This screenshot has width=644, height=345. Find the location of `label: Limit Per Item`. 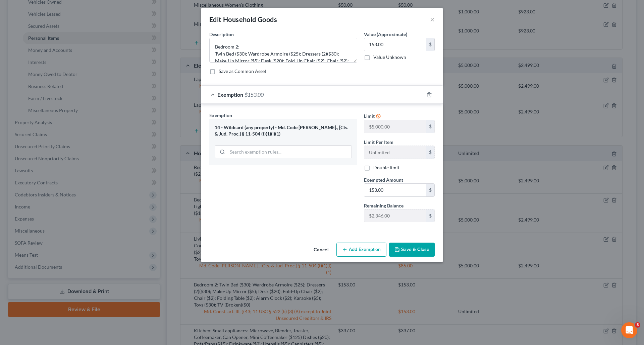

label: Limit Per Item is located at coordinates (378, 142).